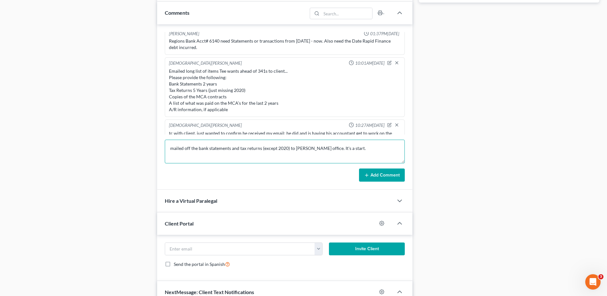  Describe the element at coordinates (209, 291) in the screenshot. I see `span: NextMessage: Client Text Notifications` at that location.